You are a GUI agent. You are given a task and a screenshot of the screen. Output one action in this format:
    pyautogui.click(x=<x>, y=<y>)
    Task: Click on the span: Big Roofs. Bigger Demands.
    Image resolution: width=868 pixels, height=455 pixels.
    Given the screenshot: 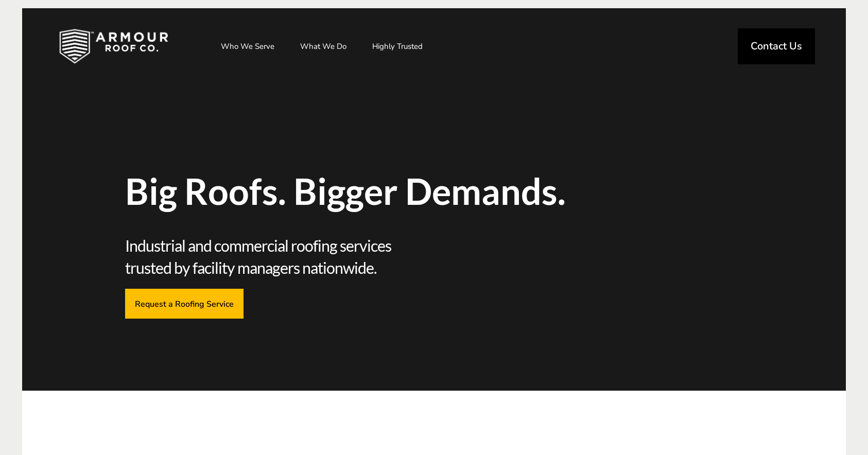 What is the action you would take?
    pyautogui.click(x=354, y=191)
    